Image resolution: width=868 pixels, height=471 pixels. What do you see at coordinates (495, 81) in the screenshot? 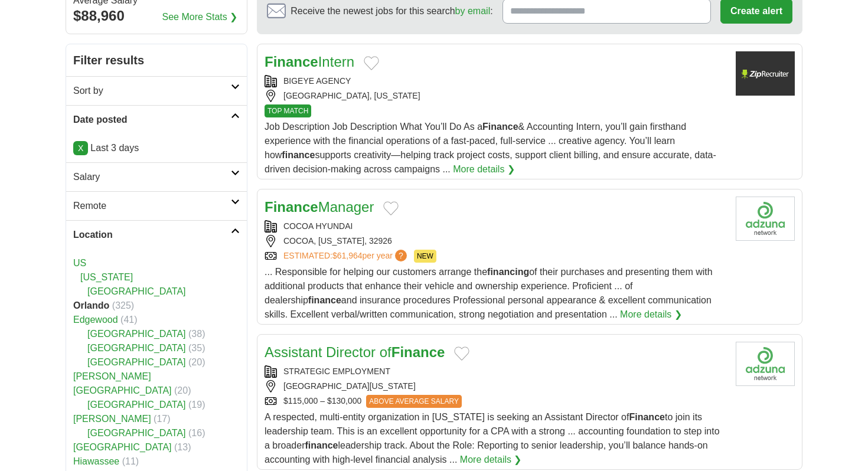
I see `div: BIGEYE AGENCY` at bounding box center [495, 81].